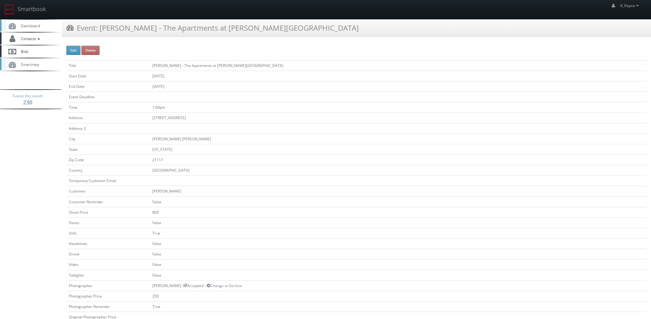 The width and height of the screenshot is (651, 319). I want to click on img: smartbook-logo.png, so click(10, 10).